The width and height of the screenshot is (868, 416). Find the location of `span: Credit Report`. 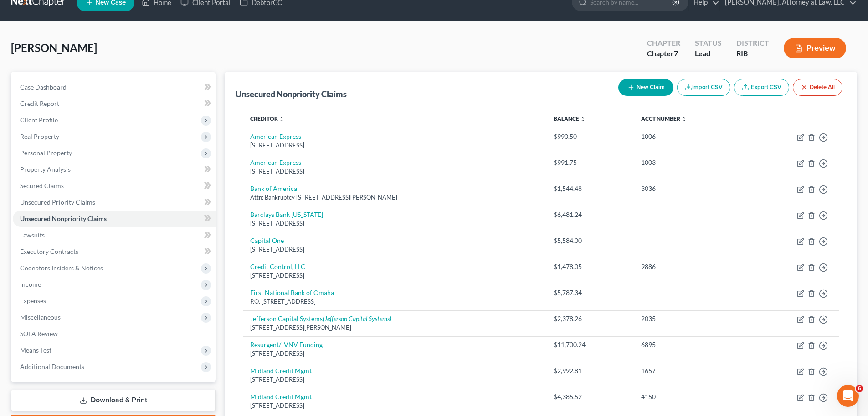

span: Credit Report is located at coordinates (40, 103).